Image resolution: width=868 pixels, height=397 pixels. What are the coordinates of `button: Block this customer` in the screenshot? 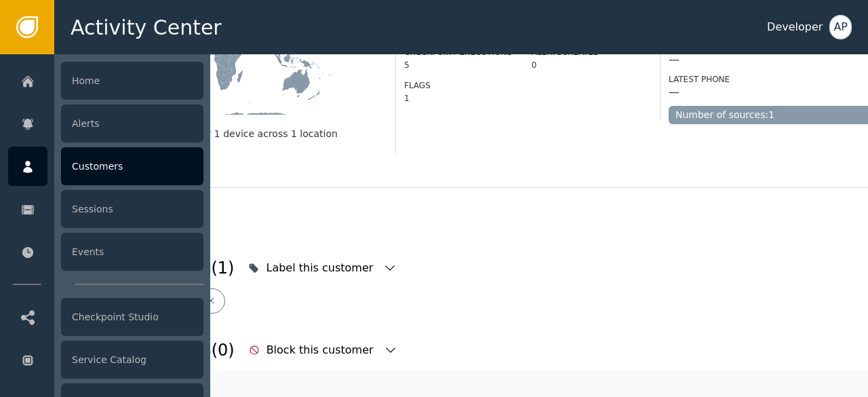 It's located at (323, 350).